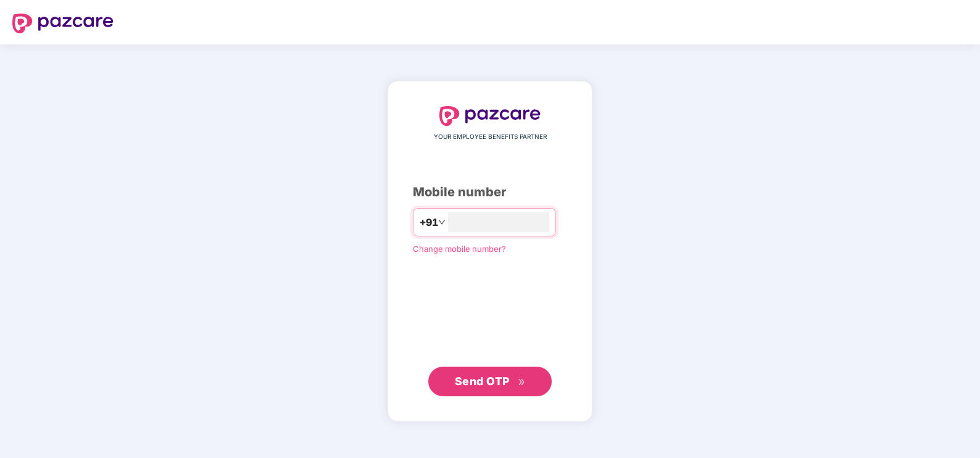 Image resolution: width=980 pixels, height=458 pixels. What do you see at coordinates (521, 382) in the screenshot?
I see `span: double-right` at bounding box center [521, 382].